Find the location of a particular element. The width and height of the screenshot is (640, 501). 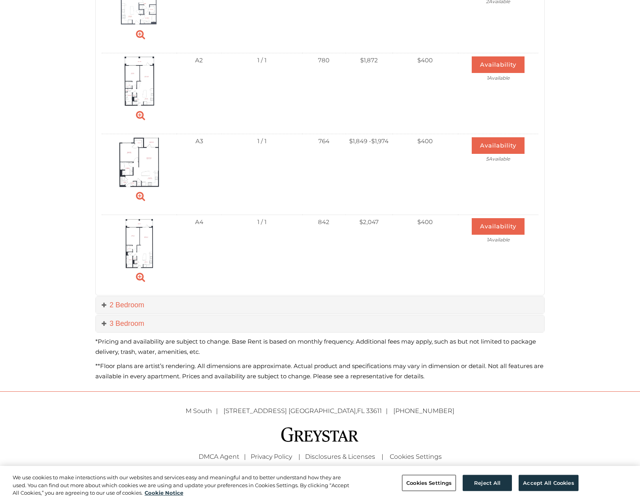

td: A4 is located at coordinates (199, 234).